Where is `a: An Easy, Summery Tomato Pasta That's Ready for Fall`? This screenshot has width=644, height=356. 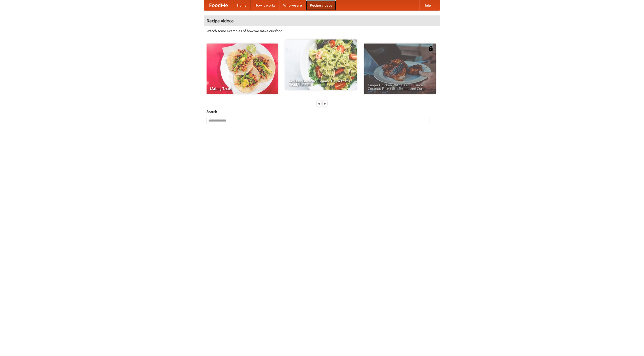
a: An Easy, Summery Tomato Pasta That's Ready for Fall is located at coordinates (321, 65).